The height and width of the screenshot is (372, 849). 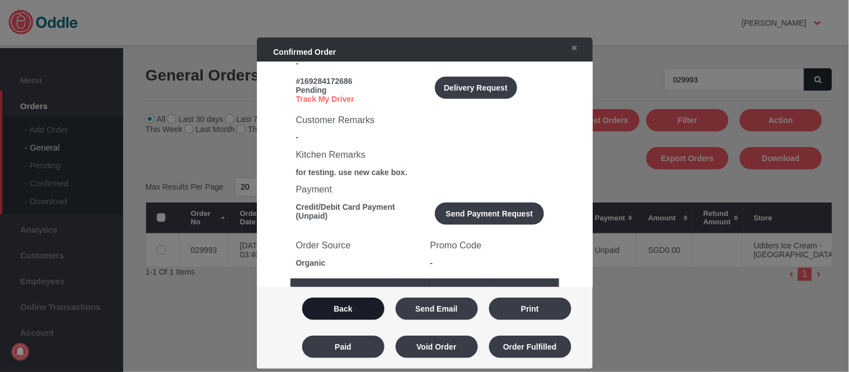 I want to click on h3: Payment, so click(x=425, y=189).